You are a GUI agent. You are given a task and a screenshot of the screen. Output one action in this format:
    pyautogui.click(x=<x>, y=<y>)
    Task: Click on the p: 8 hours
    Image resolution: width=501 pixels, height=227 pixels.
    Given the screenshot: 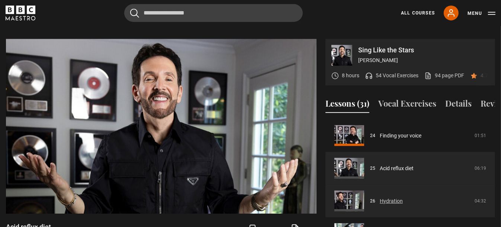 What is the action you would take?
    pyautogui.click(x=350, y=76)
    